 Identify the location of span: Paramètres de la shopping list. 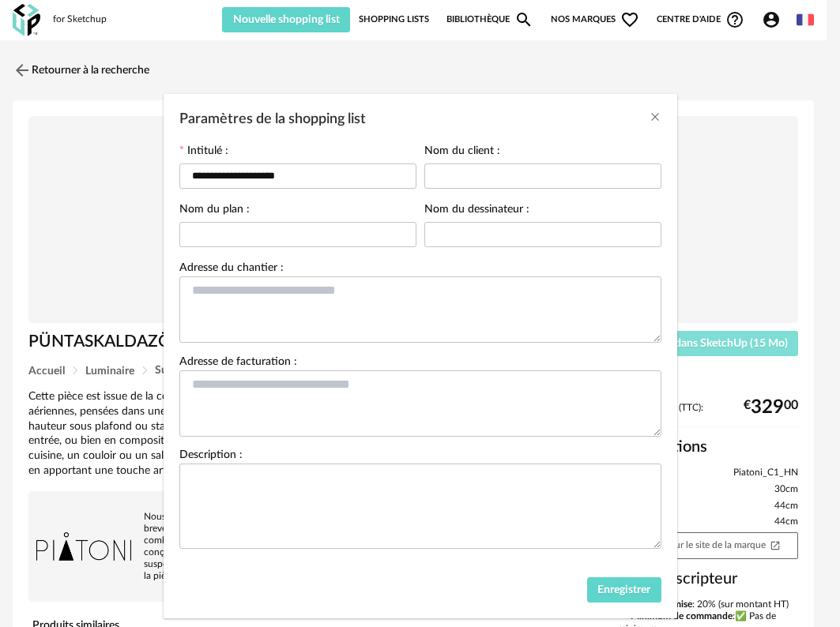
(272, 120).